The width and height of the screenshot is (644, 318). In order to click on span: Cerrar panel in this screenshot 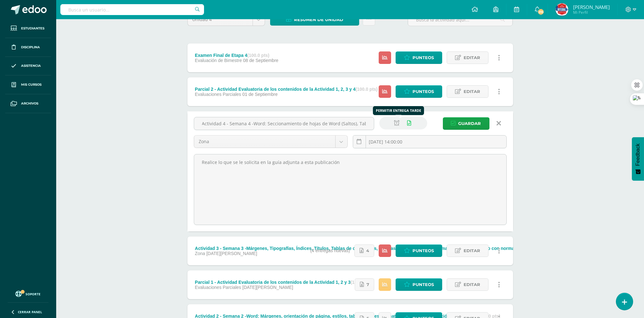, I will do `click(30, 312)`.